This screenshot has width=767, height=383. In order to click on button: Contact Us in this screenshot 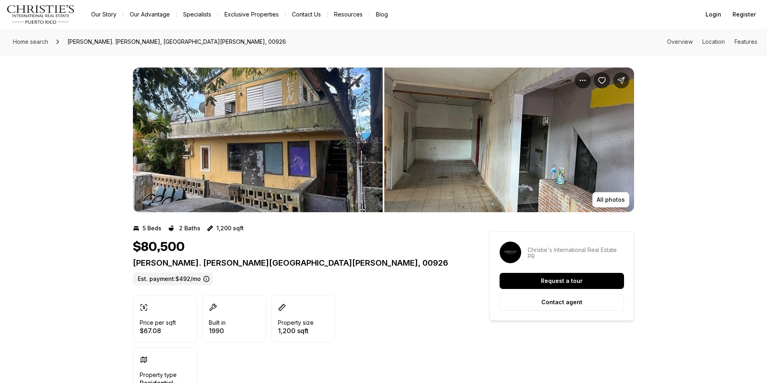, I will do `click(306, 14)`.